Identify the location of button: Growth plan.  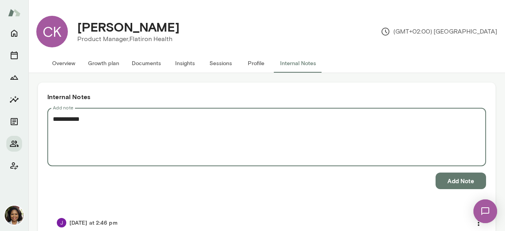
(103, 63).